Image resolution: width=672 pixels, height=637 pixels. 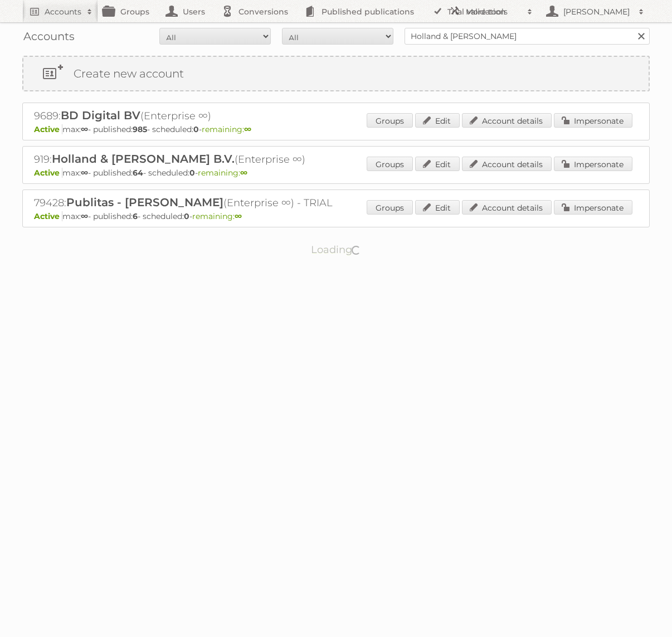 What do you see at coordinates (135, 216) in the screenshot?
I see `strong: 6` at bounding box center [135, 216].